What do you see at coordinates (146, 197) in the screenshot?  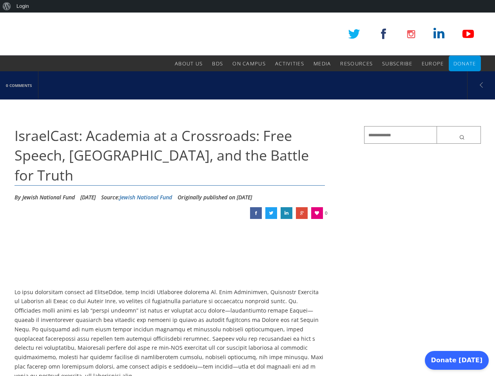 I see `a: Jewish National Fund` at bounding box center [146, 197].